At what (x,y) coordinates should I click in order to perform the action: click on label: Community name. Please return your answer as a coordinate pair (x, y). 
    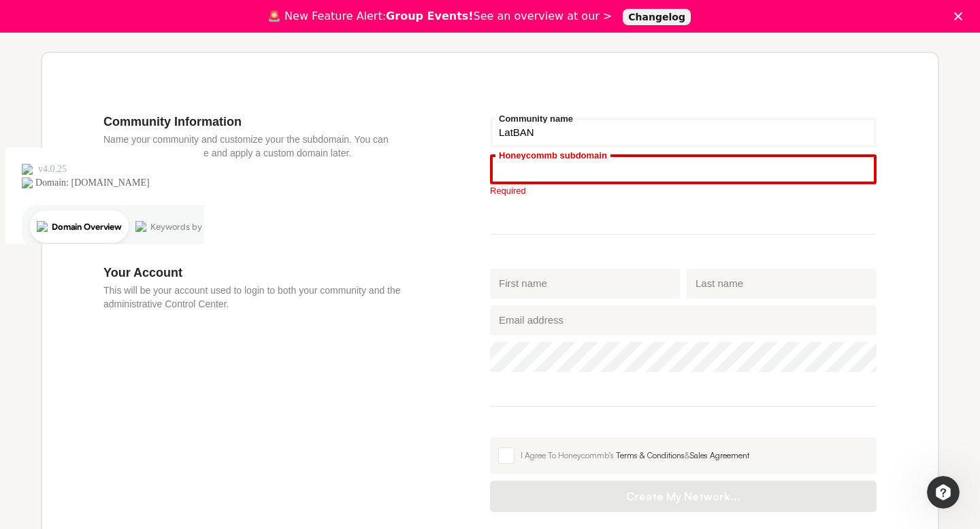
    Looking at the image, I should click on (536, 118).